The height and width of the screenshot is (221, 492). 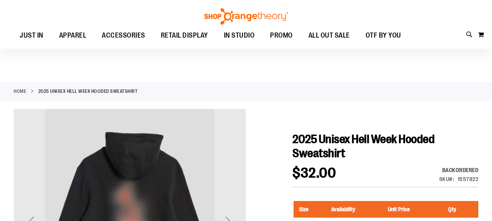 What do you see at coordinates (184, 35) in the screenshot?
I see `span: RETAIL DISPLAY` at bounding box center [184, 35].